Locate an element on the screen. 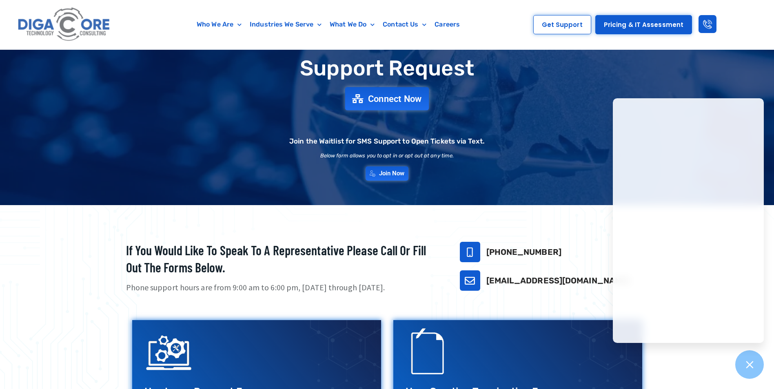 The height and width of the screenshot is (389, 774). img: IT Support Icon is located at coordinates (169, 353).